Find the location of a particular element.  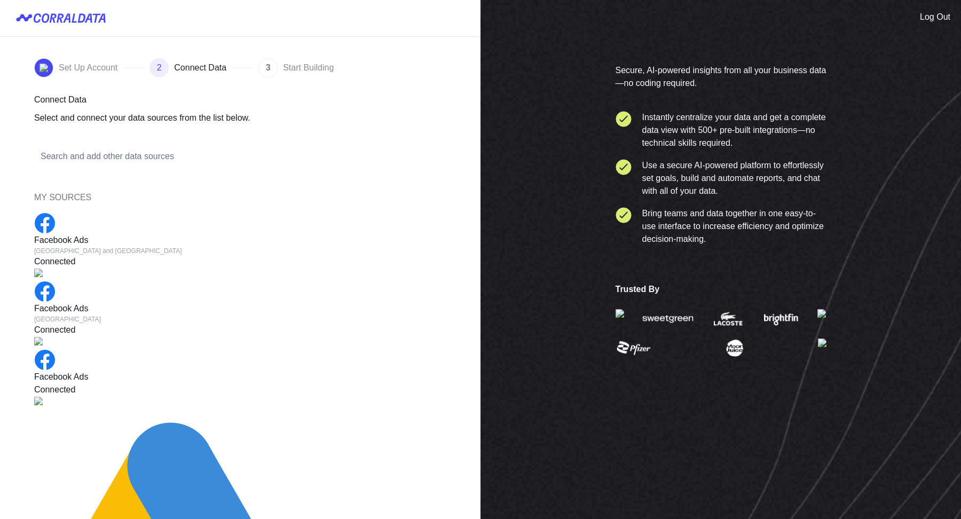

span: 3 is located at coordinates (268, 68).